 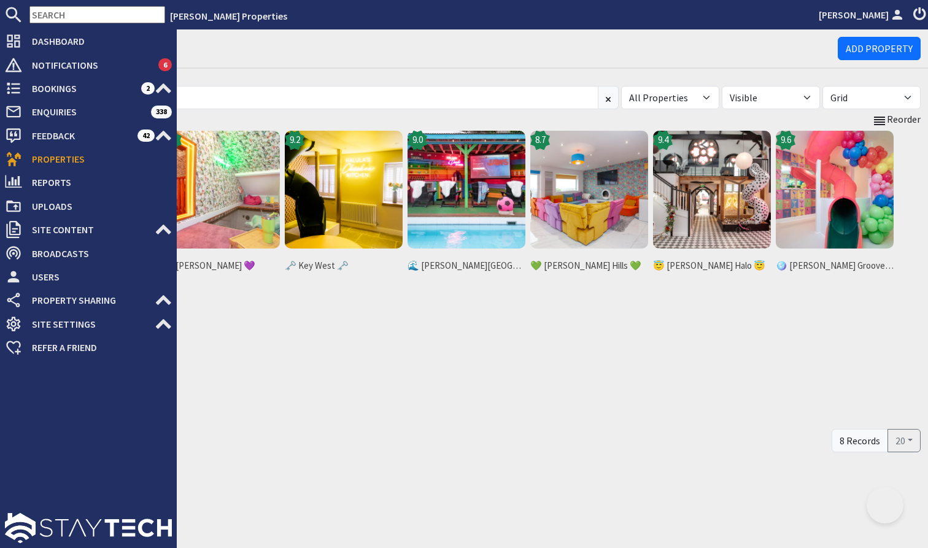 I want to click on span: Site Content, so click(x=88, y=230).